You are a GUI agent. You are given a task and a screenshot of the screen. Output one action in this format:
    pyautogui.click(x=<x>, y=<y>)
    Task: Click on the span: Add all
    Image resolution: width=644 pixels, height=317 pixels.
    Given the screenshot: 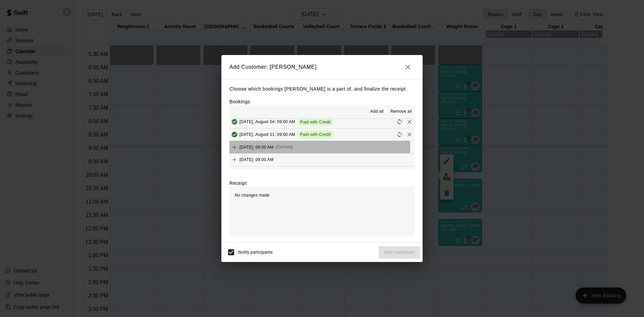 What is the action you would take?
    pyautogui.click(x=377, y=112)
    